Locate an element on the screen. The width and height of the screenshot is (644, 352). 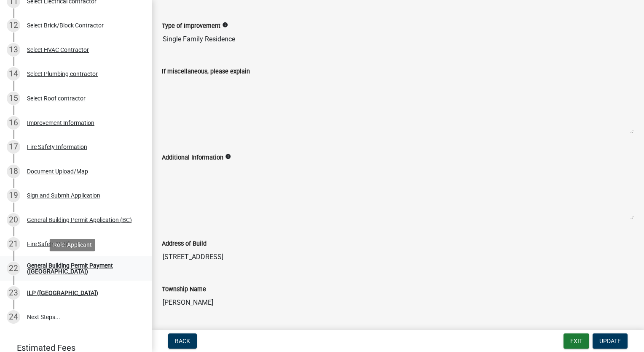
button: Update is located at coordinates (610, 341).